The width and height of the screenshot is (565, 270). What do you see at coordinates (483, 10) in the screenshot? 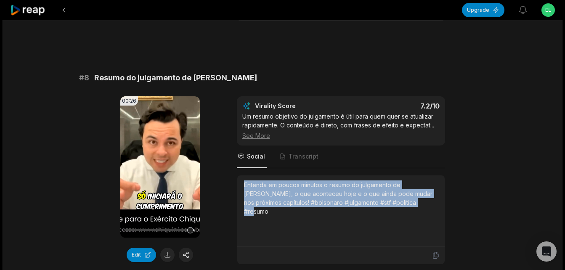
I see `button: Upgrade` at bounding box center [483, 10].